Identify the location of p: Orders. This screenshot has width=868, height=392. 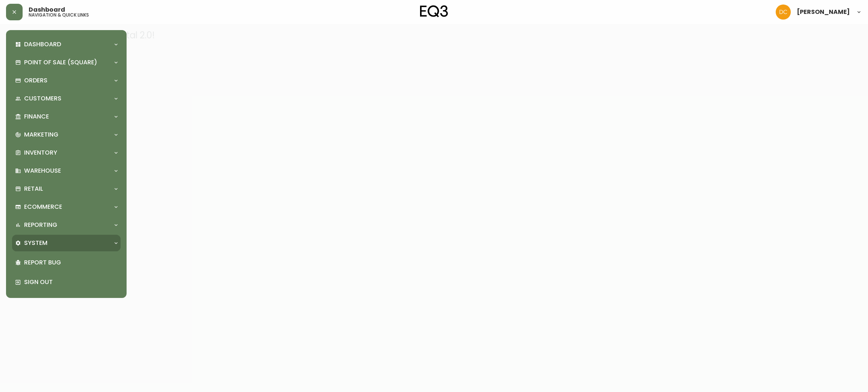
(36, 80).